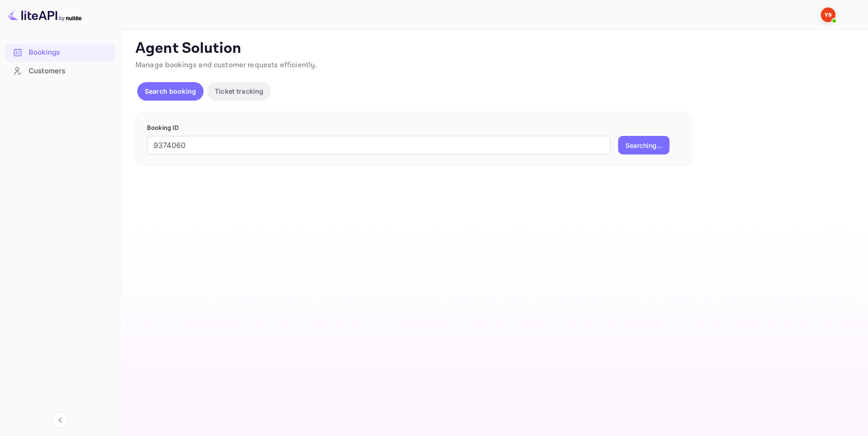 Image resolution: width=868 pixels, height=436 pixels. Describe the element at coordinates (227, 65) in the screenshot. I see `span: Manage bookings and customer requests efficiently.` at that location.